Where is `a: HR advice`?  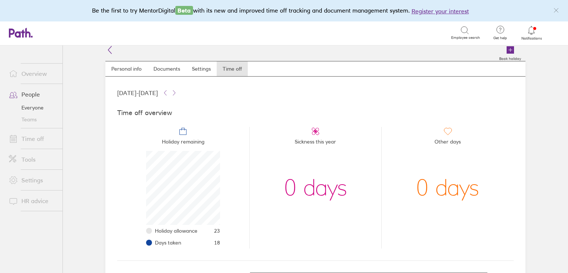 a: HR advice is located at coordinates (33, 201).